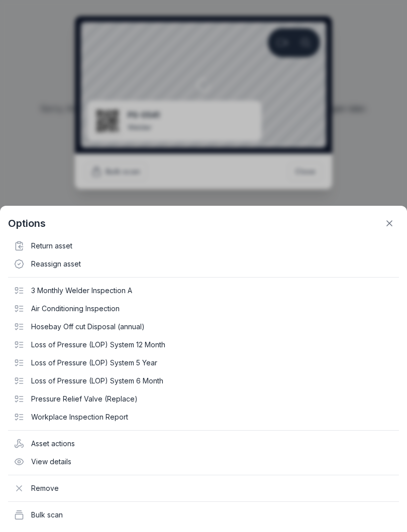  I want to click on div: Loss of Pressure (LOP) System 12 Month, so click(204, 345).